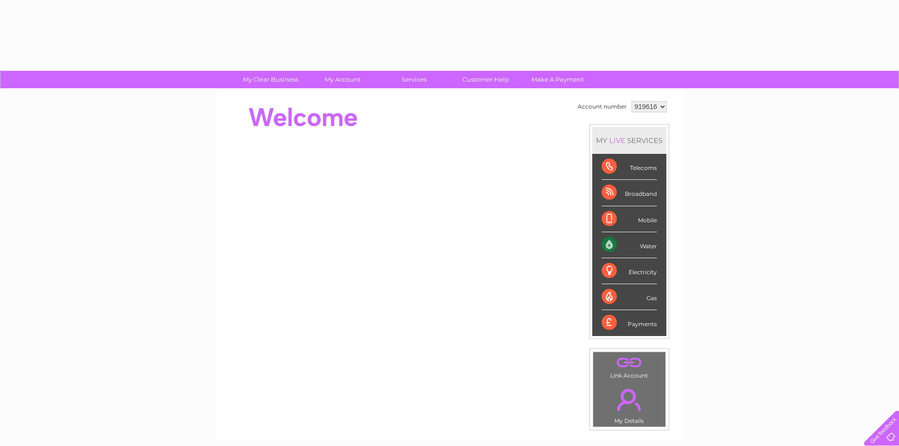 The image size is (899, 446). Describe the element at coordinates (618, 140) in the screenshot. I see `div: LIVE` at that location.